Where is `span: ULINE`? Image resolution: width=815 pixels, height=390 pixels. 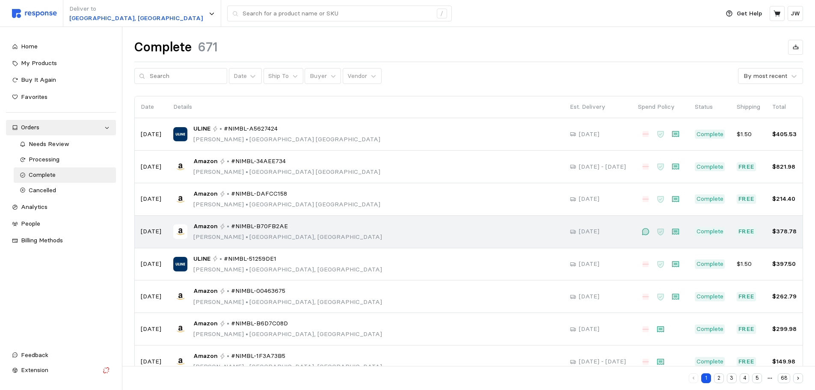
span: ULINE is located at coordinates (202, 129).